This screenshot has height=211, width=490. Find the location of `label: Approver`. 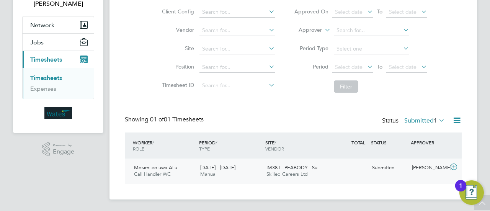

label: Approver is located at coordinates (305, 30).